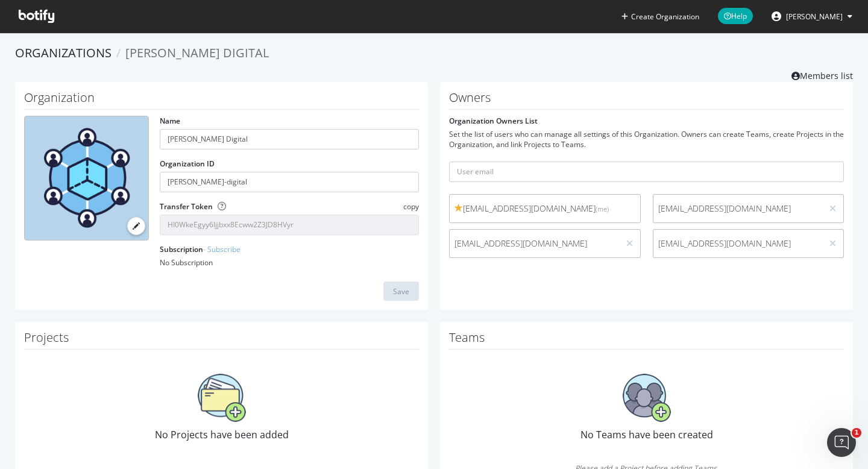 The image size is (868, 469). Describe the element at coordinates (493, 121) in the screenshot. I see `label: Organization Owners List` at that location.